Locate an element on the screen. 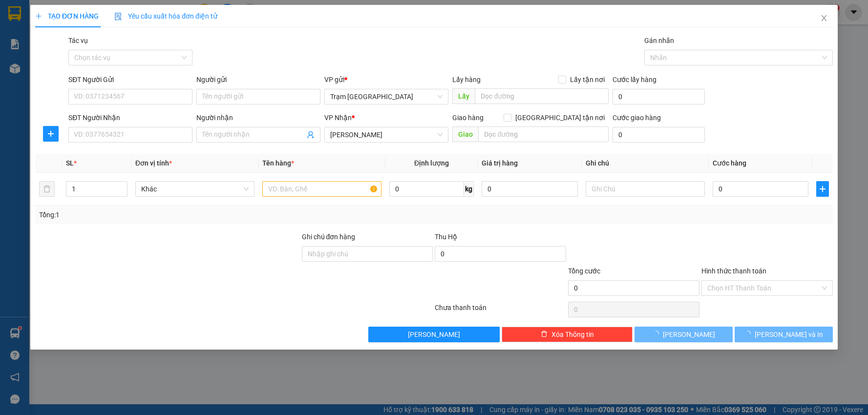 Image resolution: width=868 pixels, height=415 pixels. span: Phan Thiết is located at coordinates (387, 135).